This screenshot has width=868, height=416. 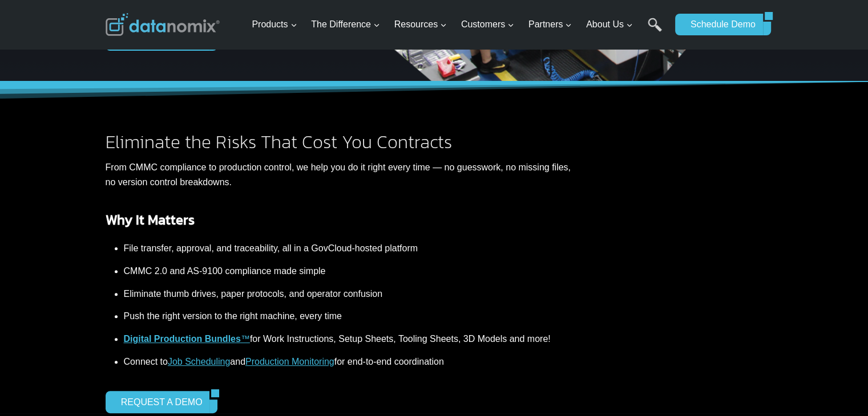 What do you see at coordinates (719, 25) in the screenshot?
I see `a: Schedule Demo` at bounding box center [719, 25].